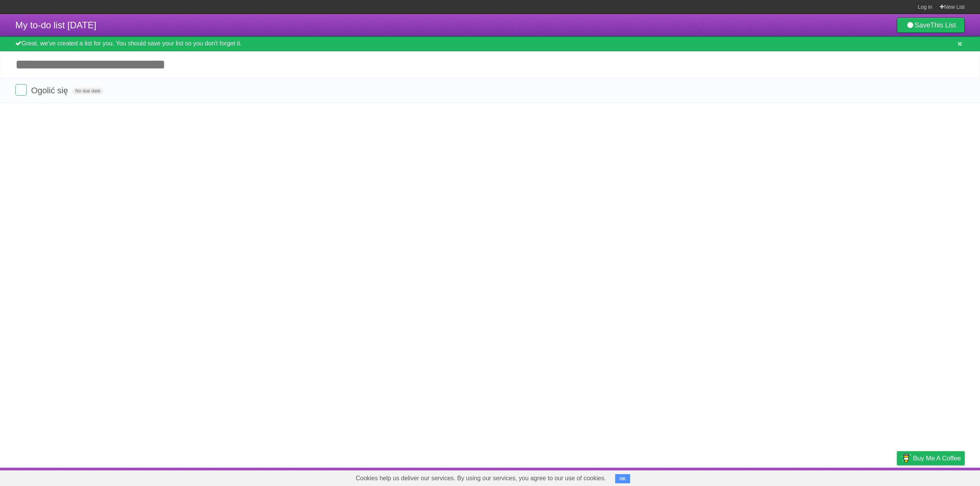 This screenshot has height=486, width=980. What do you see at coordinates (51, 91) in the screenshot?
I see `span: Ogolić się` at bounding box center [51, 91].